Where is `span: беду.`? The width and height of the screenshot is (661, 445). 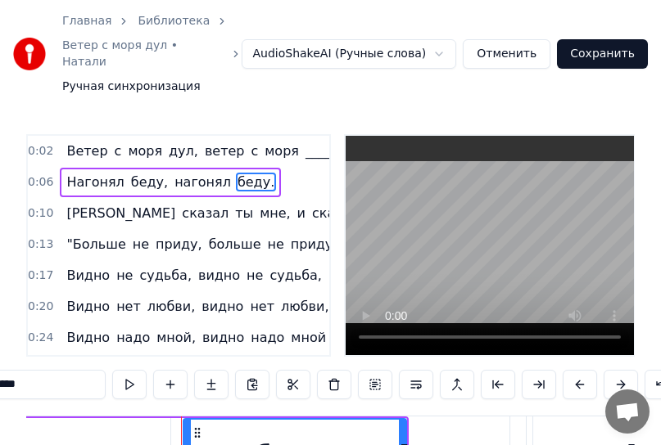
span: беду. is located at coordinates (255, 182).